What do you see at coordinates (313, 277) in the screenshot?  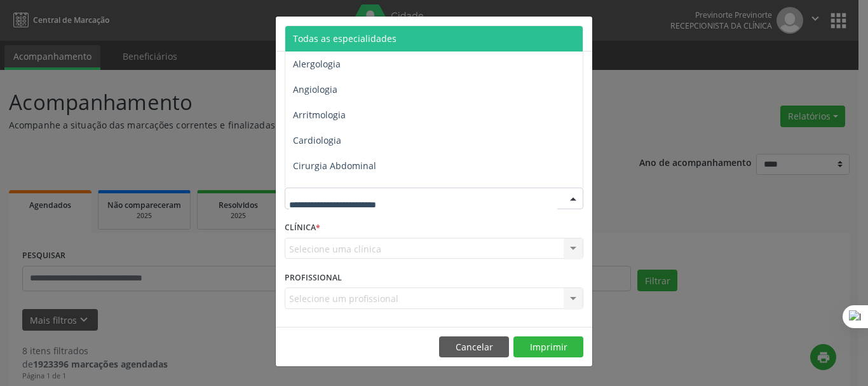 I see `label: PROFISSIONAL` at bounding box center [313, 277].